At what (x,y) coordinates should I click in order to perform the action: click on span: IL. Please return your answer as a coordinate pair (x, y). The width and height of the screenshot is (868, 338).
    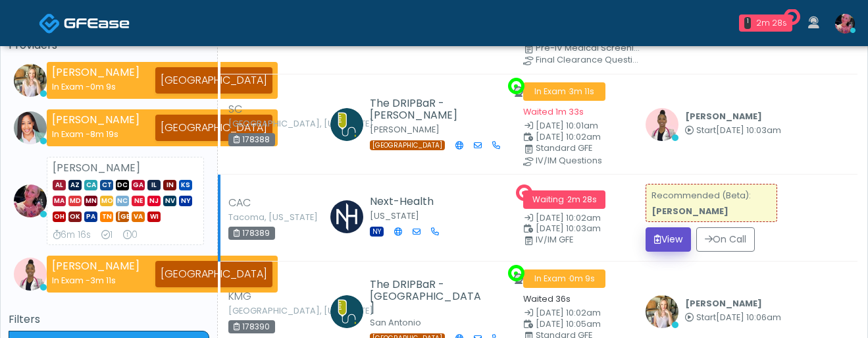
    Looking at the image, I should click on (154, 185).